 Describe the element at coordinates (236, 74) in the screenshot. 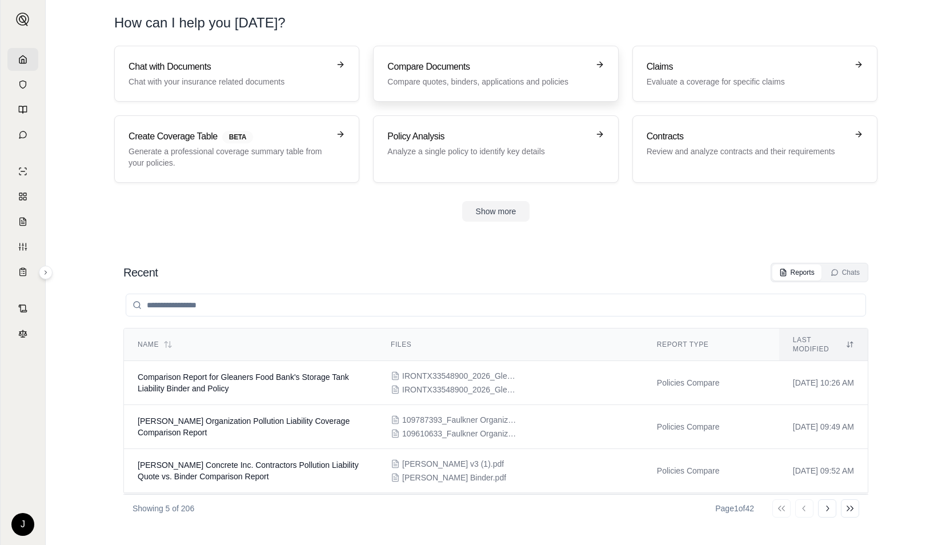

I see `a: Chat with DocumentsChat with your insurance related documents` at that location.